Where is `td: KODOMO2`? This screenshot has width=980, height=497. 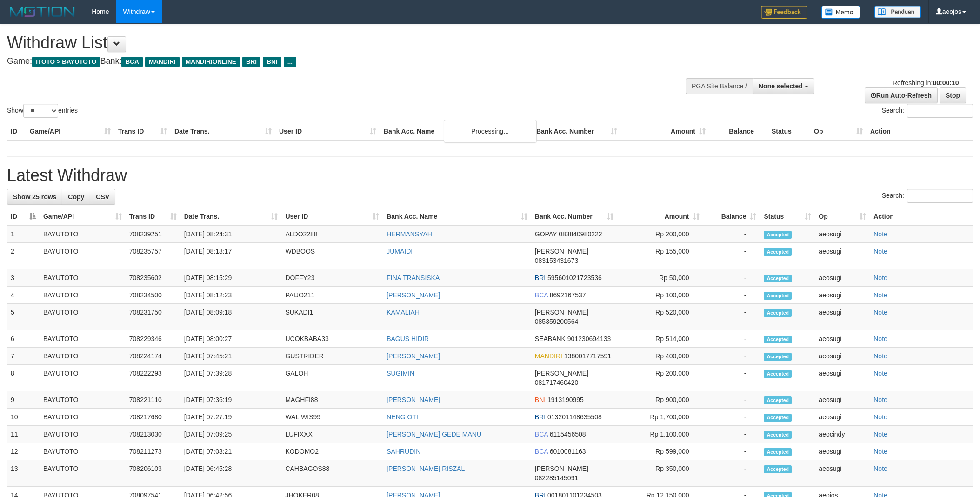 td: KODOMO2 is located at coordinates (332, 451).